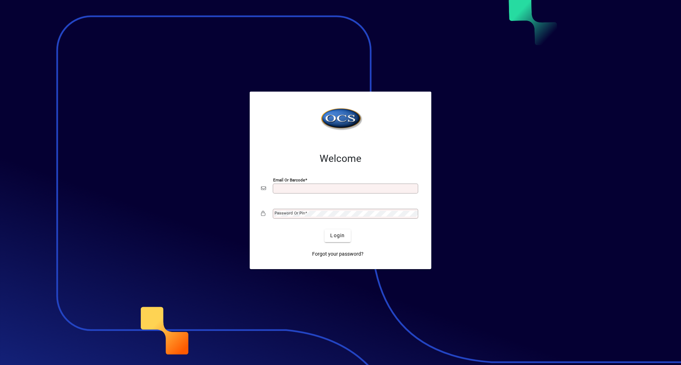  Describe the element at coordinates (338, 254) in the screenshot. I see `span: Forgot your password?` at that location.